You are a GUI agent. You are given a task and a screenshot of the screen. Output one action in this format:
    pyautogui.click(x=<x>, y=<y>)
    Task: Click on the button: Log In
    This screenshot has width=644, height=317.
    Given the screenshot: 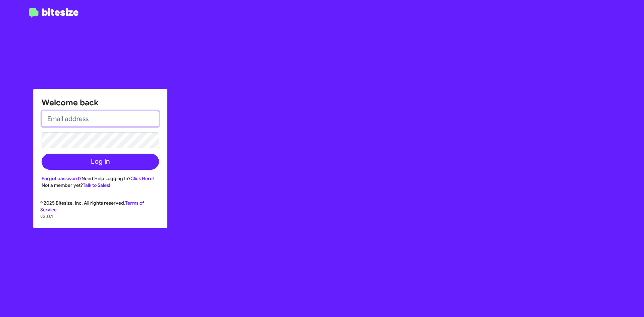 What is the action you would take?
    pyautogui.click(x=100, y=161)
    